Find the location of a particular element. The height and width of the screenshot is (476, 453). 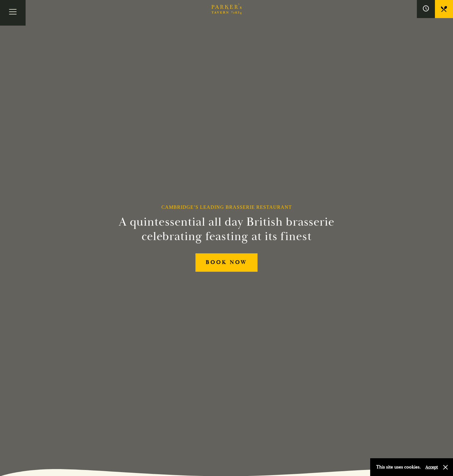

button: Close and accept is located at coordinates (446, 467).